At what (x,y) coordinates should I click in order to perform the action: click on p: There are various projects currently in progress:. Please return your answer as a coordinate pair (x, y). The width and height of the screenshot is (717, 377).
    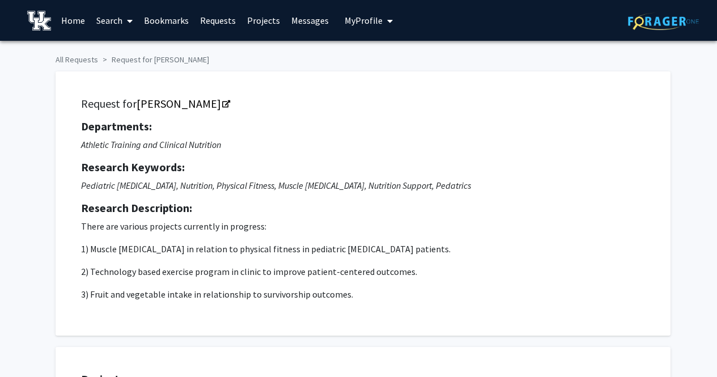
    Looking at the image, I should click on (363, 226).